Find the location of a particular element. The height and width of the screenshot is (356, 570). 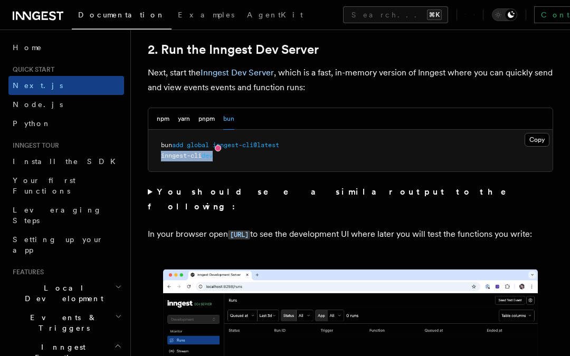

span: inngest-cli@latest is located at coordinates (246, 145).